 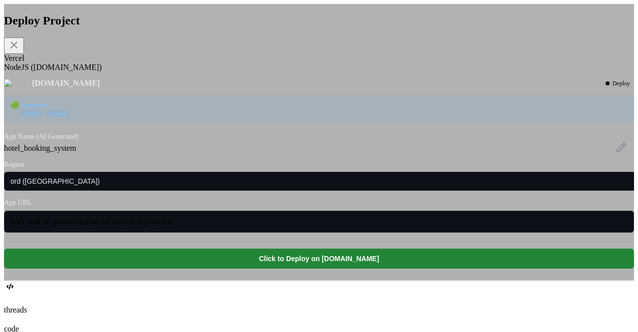 What do you see at coordinates (319, 202) in the screenshot?
I see `label: App URL` at bounding box center [319, 202].